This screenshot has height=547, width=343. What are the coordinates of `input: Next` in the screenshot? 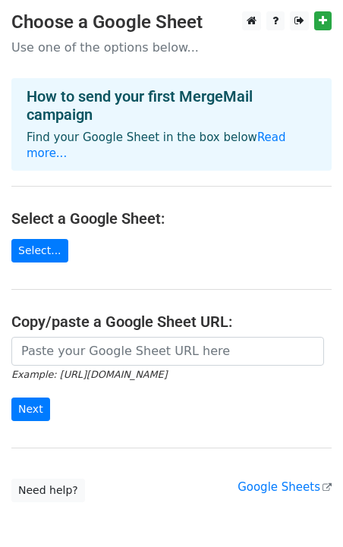 It's located at (30, 409).